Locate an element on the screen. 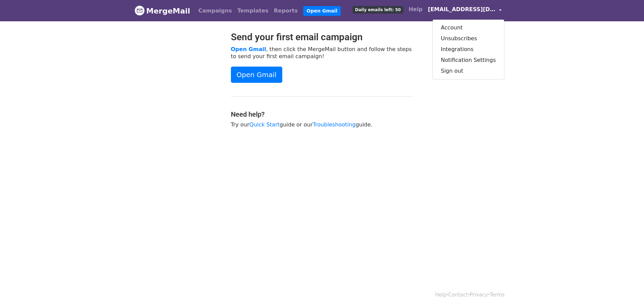 Image resolution: width=644 pixels, height=308 pixels. a: Integrations is located at coordinates (468, 50).